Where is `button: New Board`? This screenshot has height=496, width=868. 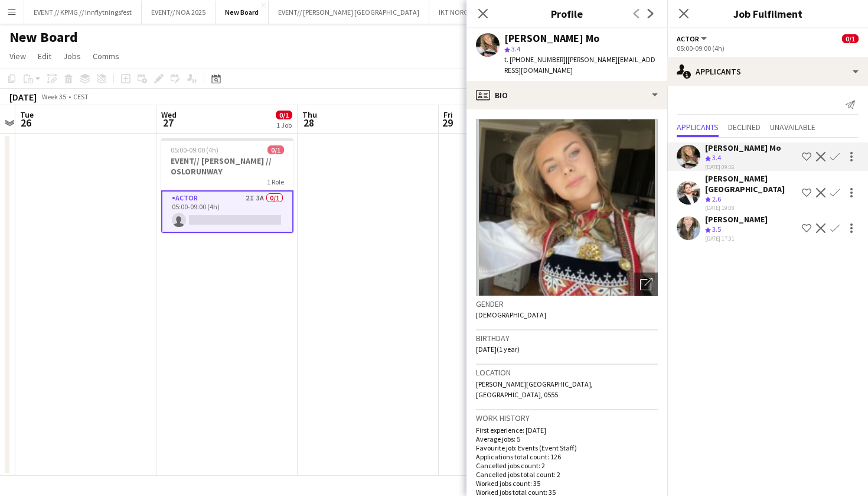
button: New Board is located at coordinates (242, 12).